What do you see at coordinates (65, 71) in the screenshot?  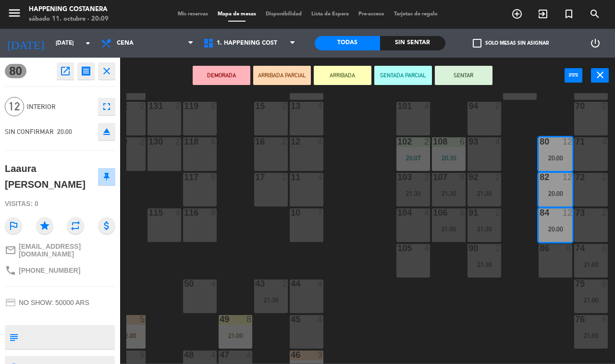 I see `i: open_in_new` at bounding box center [65, 71].